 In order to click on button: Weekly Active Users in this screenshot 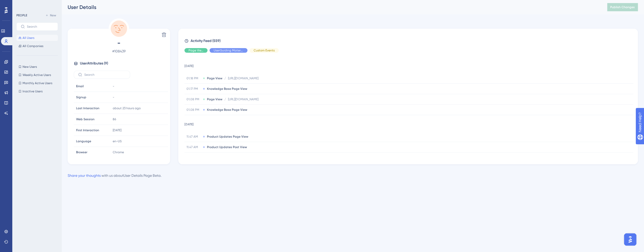, I will do `click(37, 75)`.